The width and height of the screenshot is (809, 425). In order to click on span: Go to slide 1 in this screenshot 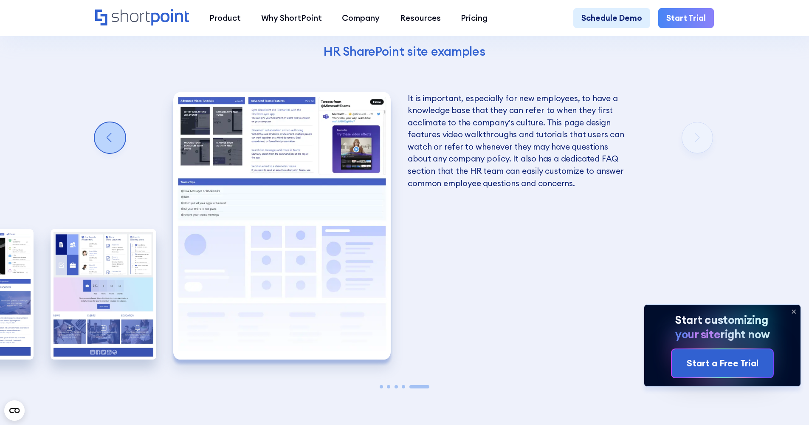, I will do `click(381, 387)`.